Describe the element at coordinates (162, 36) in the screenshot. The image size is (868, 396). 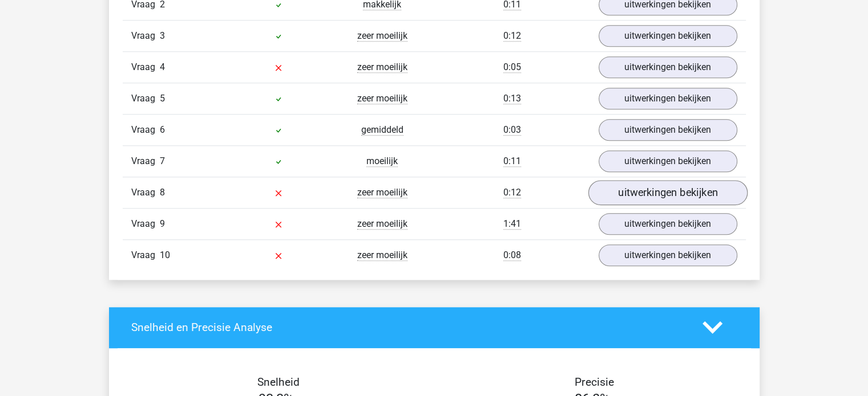
I see `span: 3` at that location.